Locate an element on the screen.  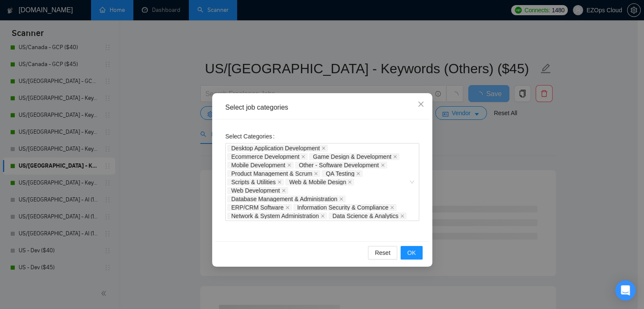
button: OK is located at coordinates (411, 253).